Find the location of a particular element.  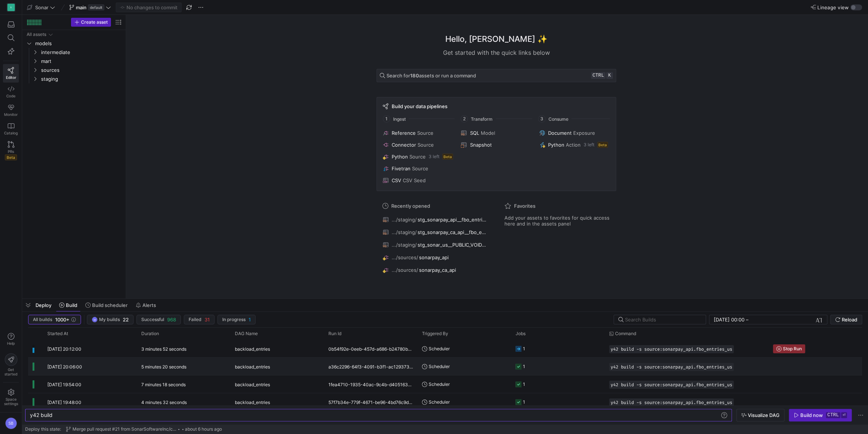

button: maindefault is located at coordinates (90, 7).